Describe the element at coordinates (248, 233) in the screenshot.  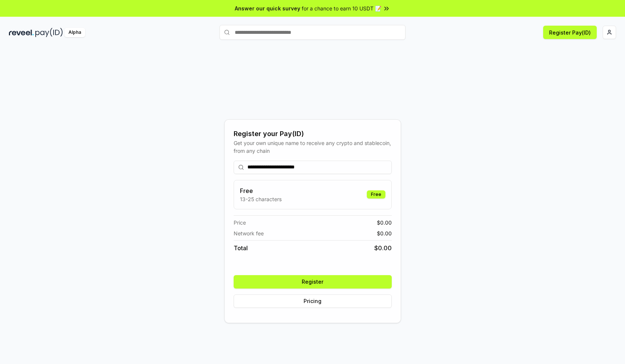
I see `span: Network fee` at that location.